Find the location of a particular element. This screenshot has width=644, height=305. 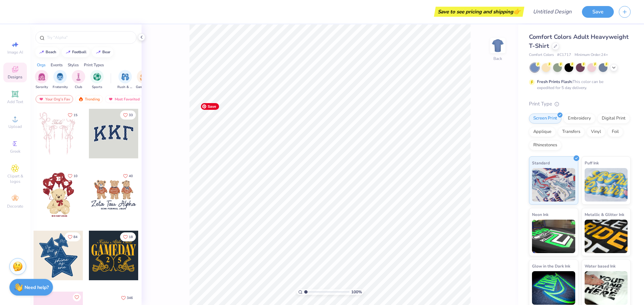

img: Neon Ink is located at coordinates (553, 236).